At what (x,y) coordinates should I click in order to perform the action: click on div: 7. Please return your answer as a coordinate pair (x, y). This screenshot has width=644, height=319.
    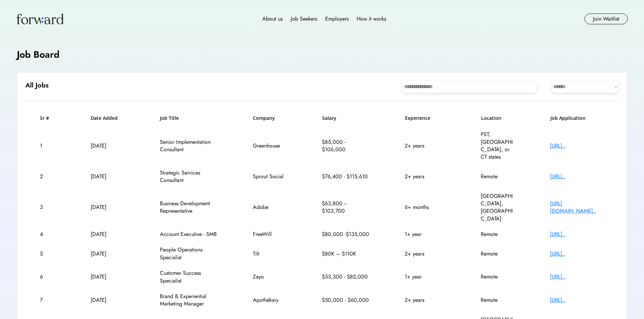
    Looking at the image, I should click on (47, 300).